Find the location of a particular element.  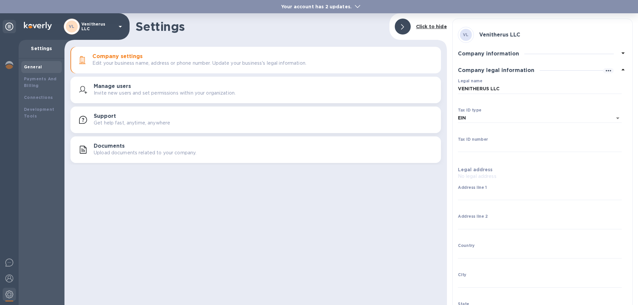

b: Development Tools is located at coordinates (39, 113).